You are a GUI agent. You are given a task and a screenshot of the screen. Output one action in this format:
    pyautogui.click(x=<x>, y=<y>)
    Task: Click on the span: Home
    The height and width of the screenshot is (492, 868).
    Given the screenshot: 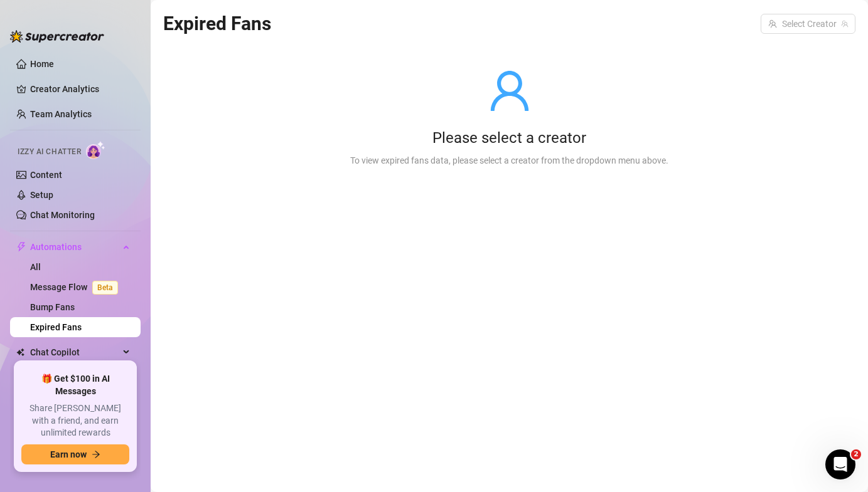 What is the action you would take?
    pyautogui.click(x=31, y=413)
    